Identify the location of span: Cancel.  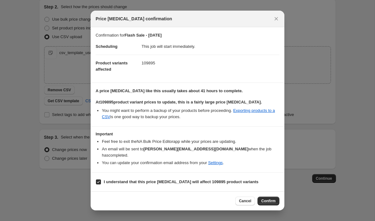
(245, 201).